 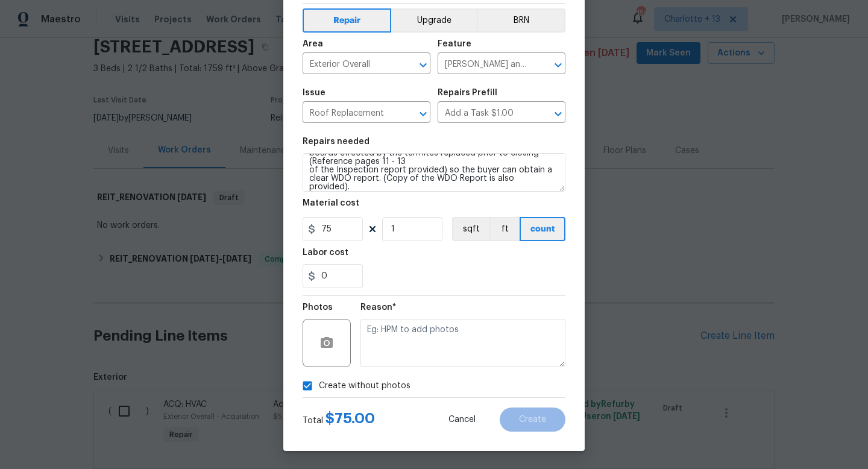 I want to click on h5: Labor cost, so click(x=325, y=252).